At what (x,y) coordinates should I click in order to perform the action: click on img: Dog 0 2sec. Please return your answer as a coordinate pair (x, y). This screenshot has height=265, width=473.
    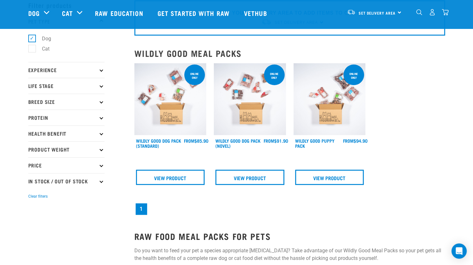
    Looking at the image, I should click on (170, 99).